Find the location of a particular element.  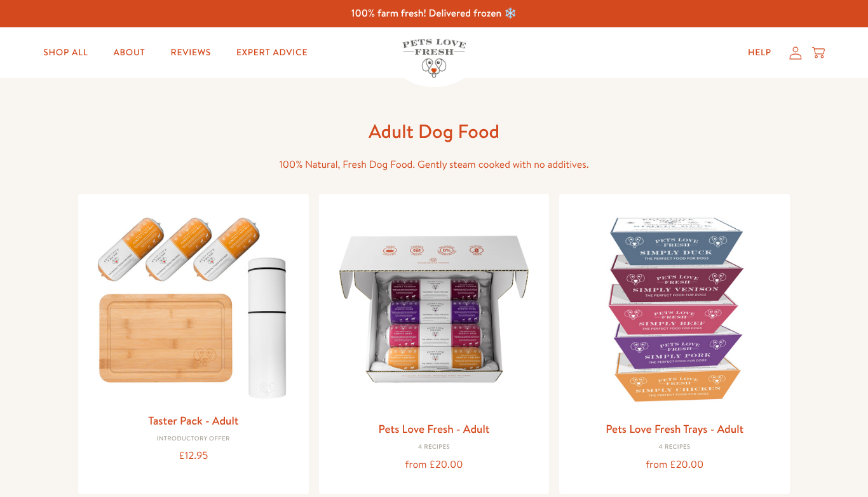

div: £12.95 is located at coordinates (193, 456).